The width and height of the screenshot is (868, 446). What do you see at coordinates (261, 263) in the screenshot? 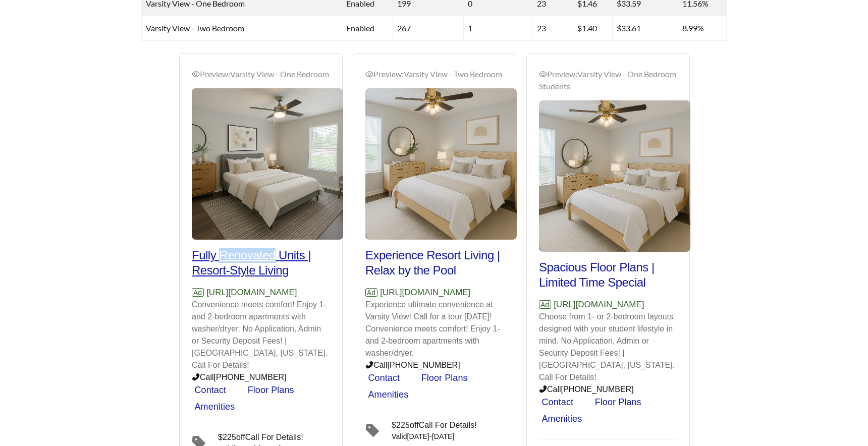
I see `h2: Fully Renovated Units | Resort-Style Living` at bounding box center [261, 263].